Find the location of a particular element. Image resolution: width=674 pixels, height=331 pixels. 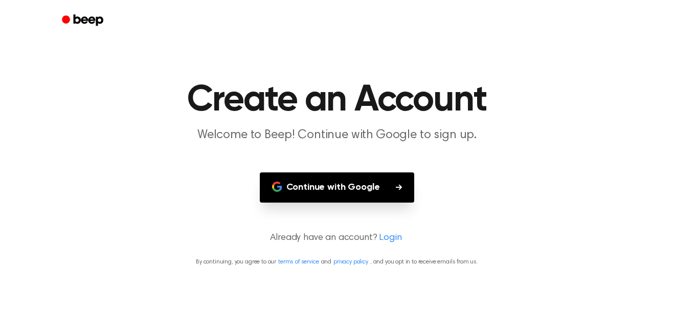

p: Welcome to Beep! Continue with Google to sign up. is located at coordinates (337, 135).